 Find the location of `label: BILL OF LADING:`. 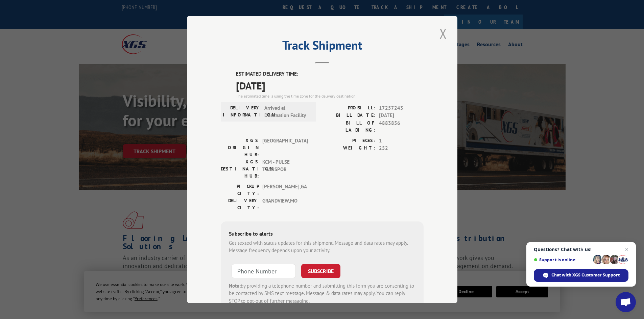

label: BILL OF LADING: is located at coordinates (349, 126).